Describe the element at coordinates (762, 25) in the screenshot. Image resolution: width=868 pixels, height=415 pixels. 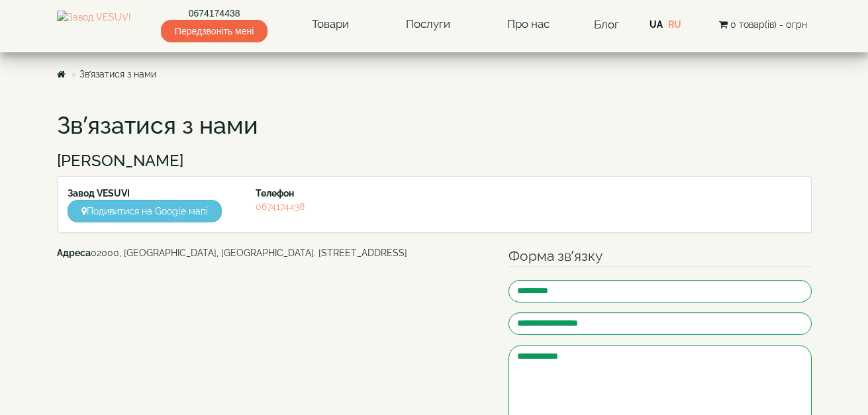
I see `button: 0 товар(ів) - 0грн` at that location.